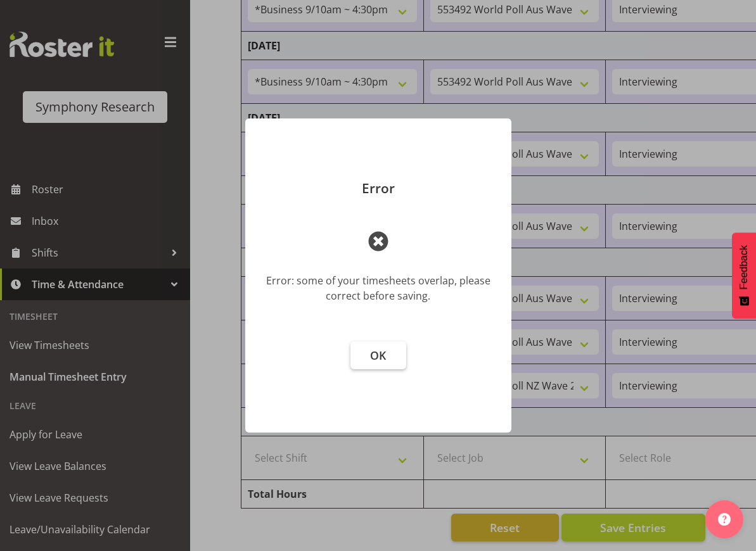 This screenshot has height=551, width=756. What do you see at coordinates (378, 355) in the screenshot?
I see `span: OK` at bounding box center [378, 355].